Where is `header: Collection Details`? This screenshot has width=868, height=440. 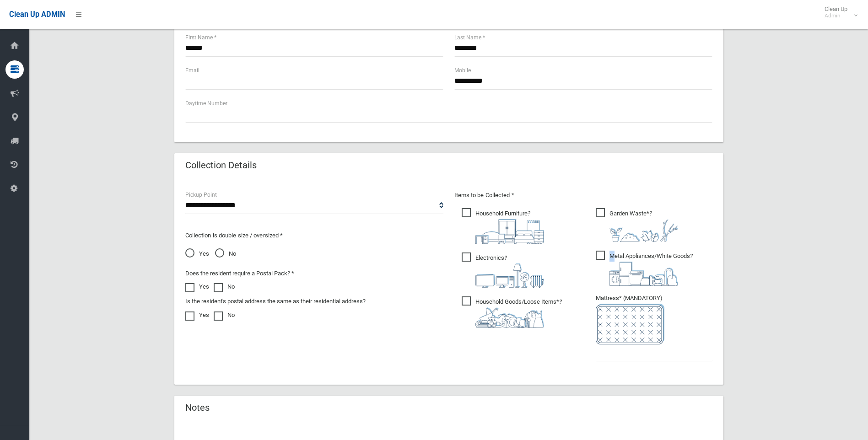 header: Collection Details is located at coordinates (221, 165).